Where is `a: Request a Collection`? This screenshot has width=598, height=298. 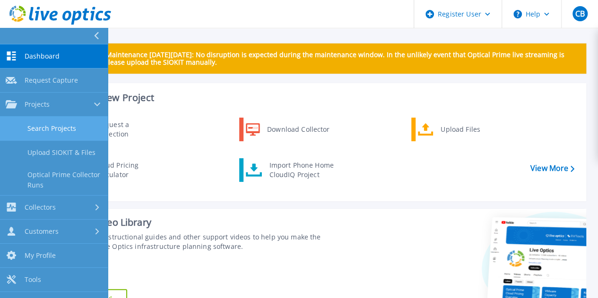 a: Request a Collection is located at coordinates (115, 130).